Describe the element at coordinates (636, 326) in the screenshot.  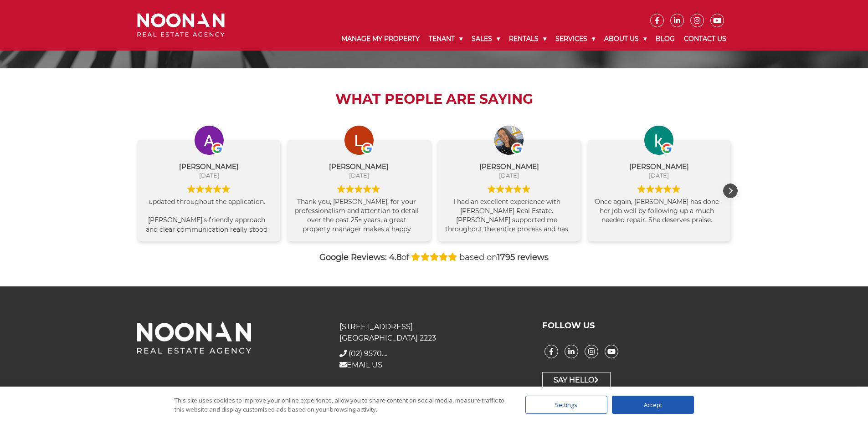
I see `h3: FOLLOW US` at that location.